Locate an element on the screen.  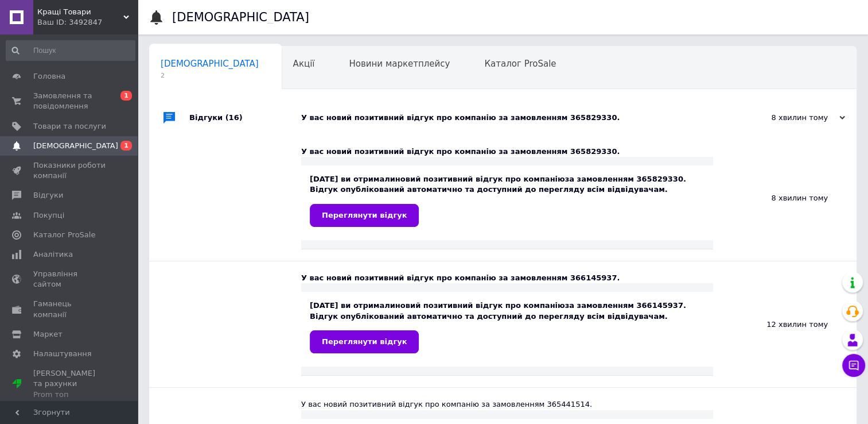
span: Показники роботи компанії is located at coordinates (69, 171).